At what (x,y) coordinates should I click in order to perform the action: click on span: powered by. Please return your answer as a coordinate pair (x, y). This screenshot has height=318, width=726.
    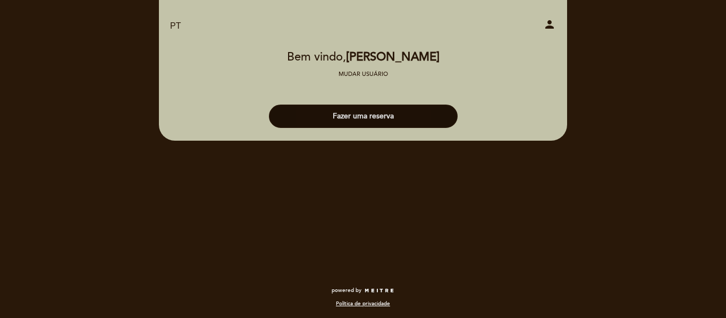
    Looking at the image, I should click on (346, 291).